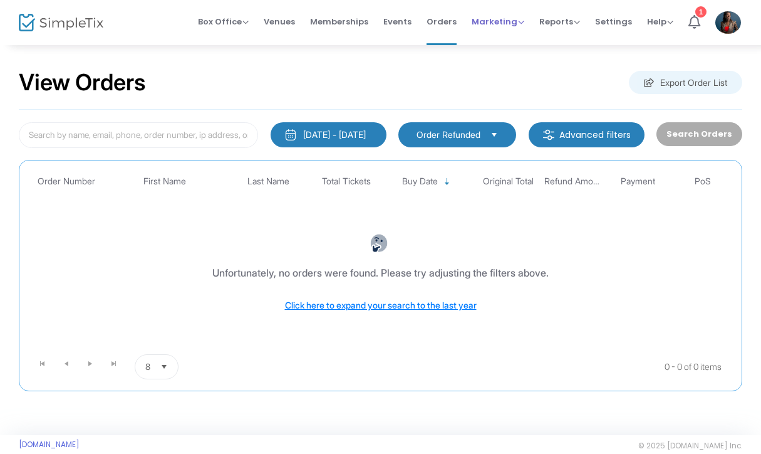 The width and height of the screenshot is (761, 454). What do you see at coordinates (549, 135) in the screenshot?
I see `img: filter` at bounding box center [549, 135].